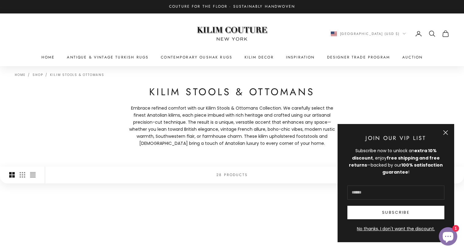 This screenshot has height=252, width=464. I want to click on strong: free shipping and free returns, so click(394, 162).